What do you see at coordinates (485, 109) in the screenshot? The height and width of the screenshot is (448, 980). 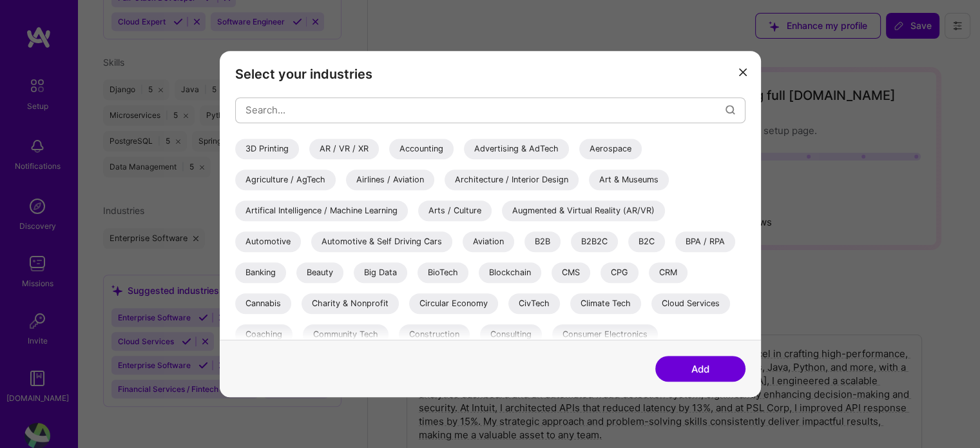 I see `input: Search...` at bounding box center [485, 109].